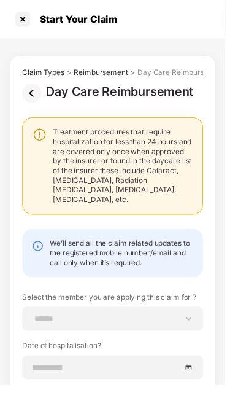  Describe the element at coordinates (103, 74) in the screenshot. I see `div: Reimbursement` at that location.